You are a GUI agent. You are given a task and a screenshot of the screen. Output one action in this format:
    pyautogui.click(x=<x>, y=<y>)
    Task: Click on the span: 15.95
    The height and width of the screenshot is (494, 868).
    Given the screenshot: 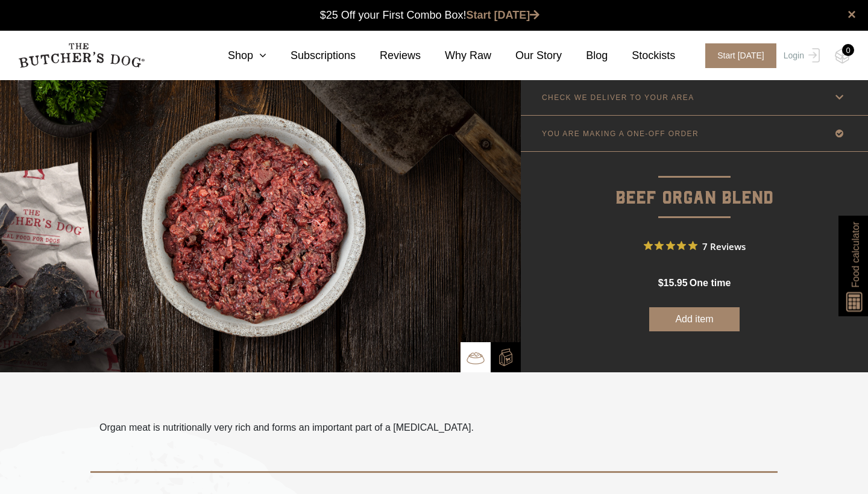 What is the action you would take?
    pyautogui.click(x=676, y=283)
    